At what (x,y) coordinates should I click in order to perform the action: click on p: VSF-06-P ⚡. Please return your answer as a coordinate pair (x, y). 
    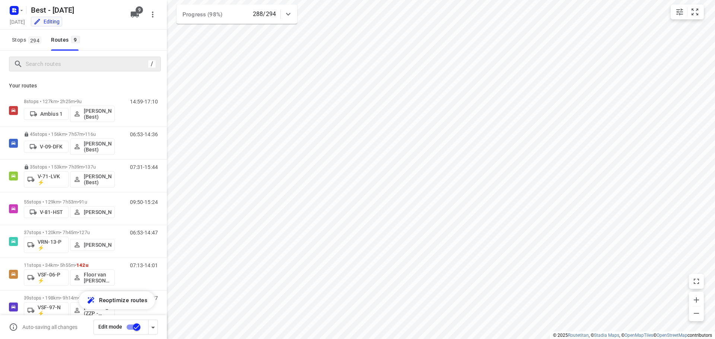
    Looking at the image, I should click on (51, 278).